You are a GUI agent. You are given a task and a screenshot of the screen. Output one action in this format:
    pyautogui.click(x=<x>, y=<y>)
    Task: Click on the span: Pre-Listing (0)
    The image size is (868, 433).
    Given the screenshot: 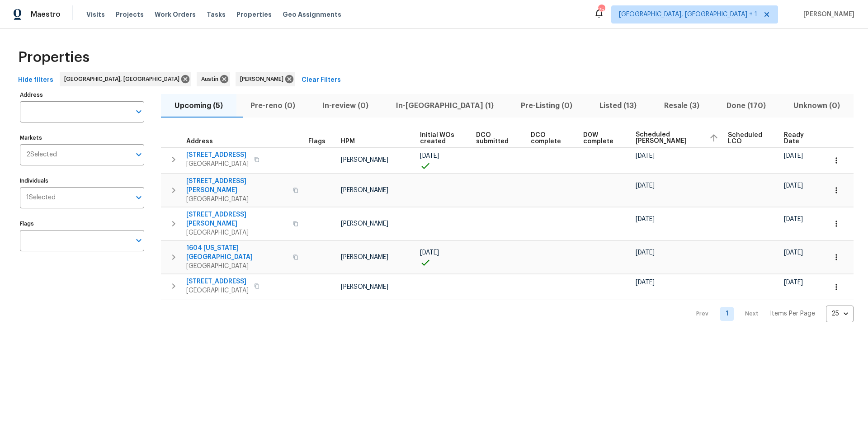 What is the action you would take?
    pyautogui.click(x=547, y=106)
    